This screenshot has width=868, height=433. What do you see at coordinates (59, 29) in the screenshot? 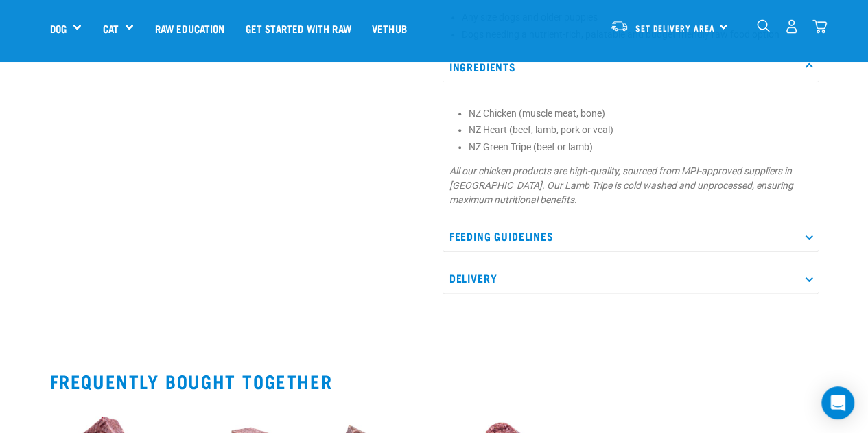
I see `a: Dog` at bounding box center [59, 29].